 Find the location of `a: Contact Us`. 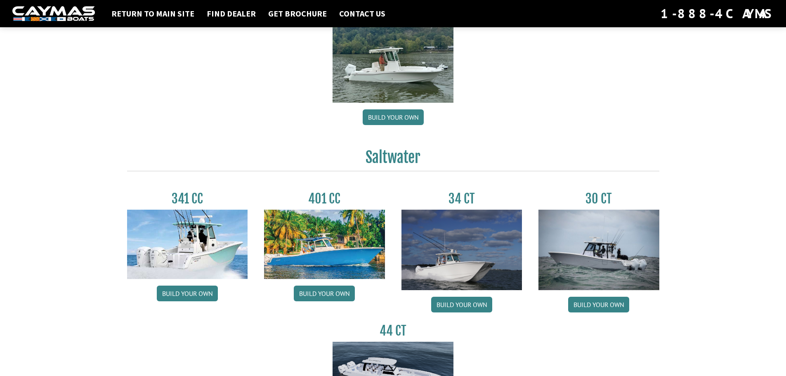

a: Contact Us is located at coordinates (362, 14).